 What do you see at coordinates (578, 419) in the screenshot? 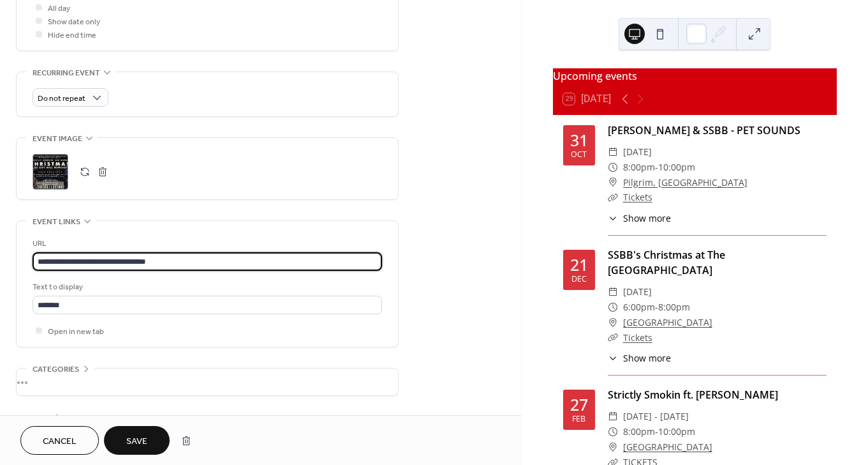
I see `div: Feb` at bounding box center [578, 419].